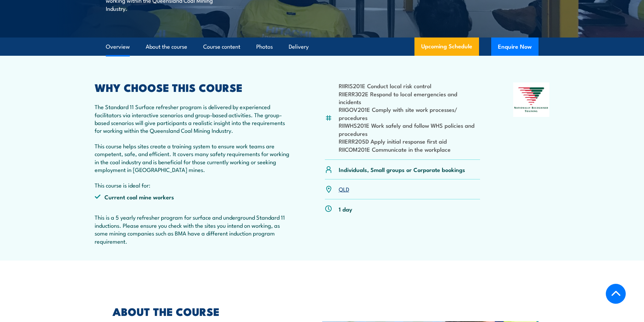  What do you see at coordinates (193, 158) in the screenshot?
I see `p: This course helps sites create a training system to ensure work teams are competent, safe, and ef...` at bounding box center [193, 158].